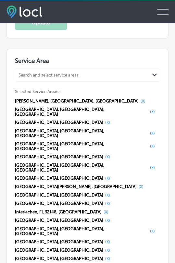 Image resolution: width=175 pixels, height=263 pixels. What do you see at coordinates (41, 40) in the screenshot?
I see `div: Domain Overview` at bounding box center [41, 40].